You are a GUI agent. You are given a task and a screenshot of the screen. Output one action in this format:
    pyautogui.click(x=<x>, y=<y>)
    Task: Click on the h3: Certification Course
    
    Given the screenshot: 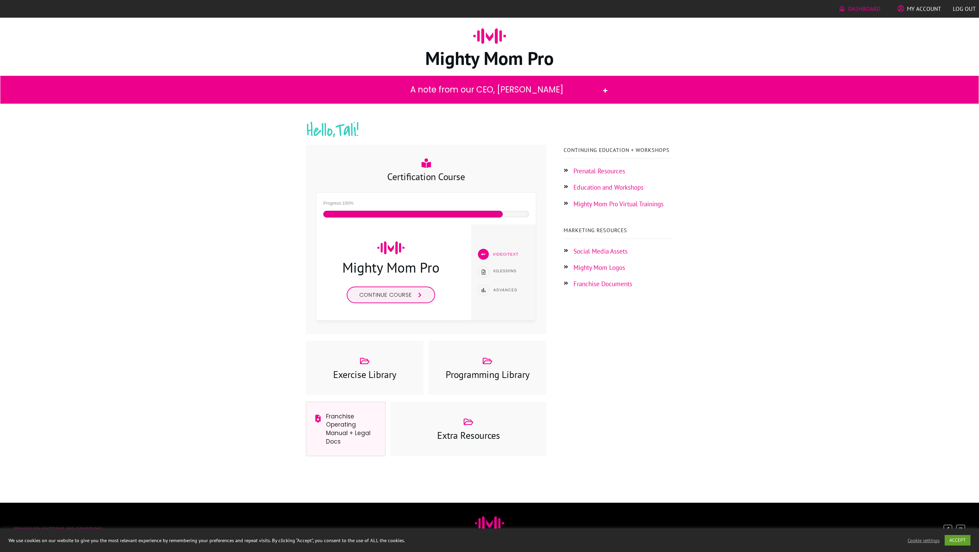 What is the action you would take?
    pyautogui.click(x=426, y=176)
    